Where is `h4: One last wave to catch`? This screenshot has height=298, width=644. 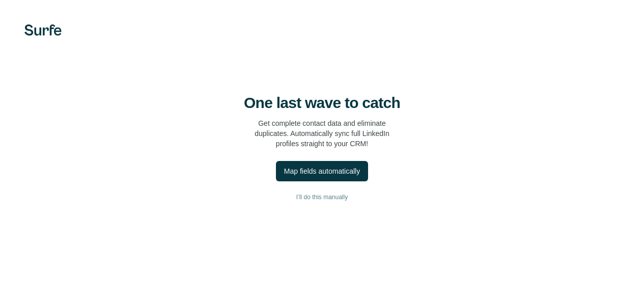 h4: One last wave to catch is located at coordinates (322, 103).